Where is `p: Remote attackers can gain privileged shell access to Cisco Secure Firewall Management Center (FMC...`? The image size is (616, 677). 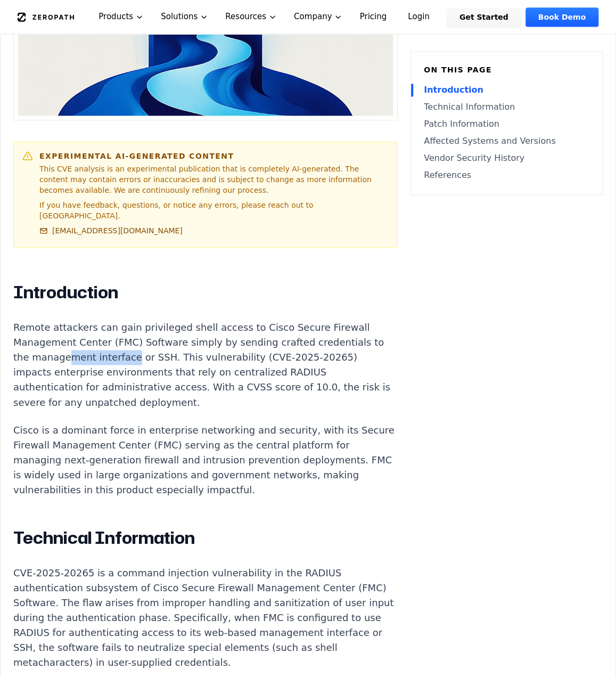
p: Remote attackers can gain privileged shell access to Cisco Secure Firewall Management Center (FMC... is located at coordinates (206, 365).